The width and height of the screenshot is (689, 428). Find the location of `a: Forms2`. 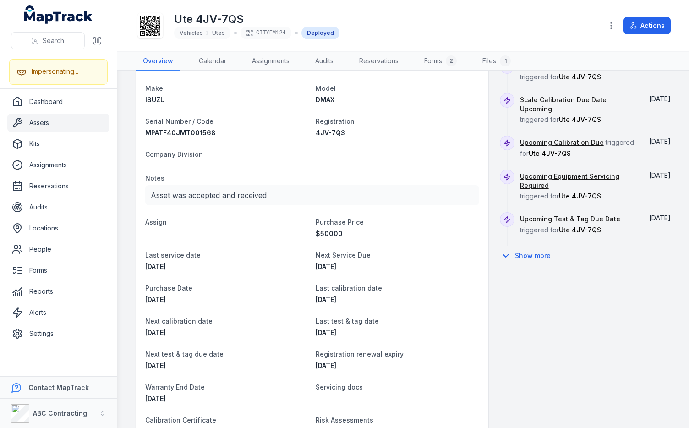

a: Forms2 is located at coordinates (440, 61).